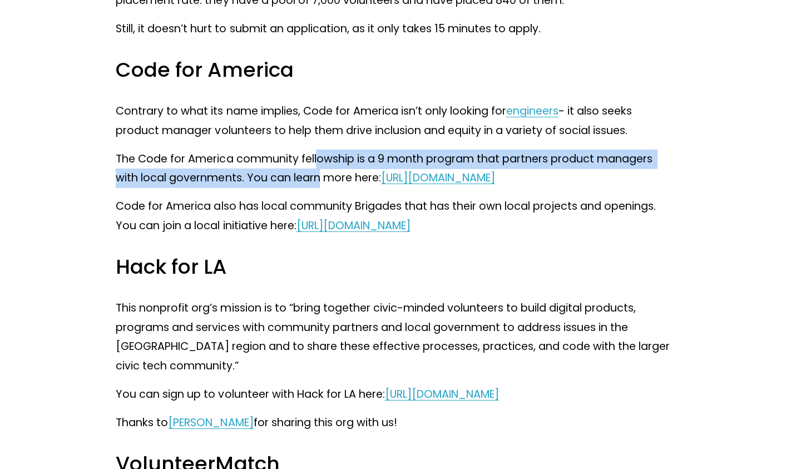 The height and width of the screenshot is (469, 786). Describe the element at coordinates (393, 70) in the screenshot. I see `h3: Code for America` at that location.